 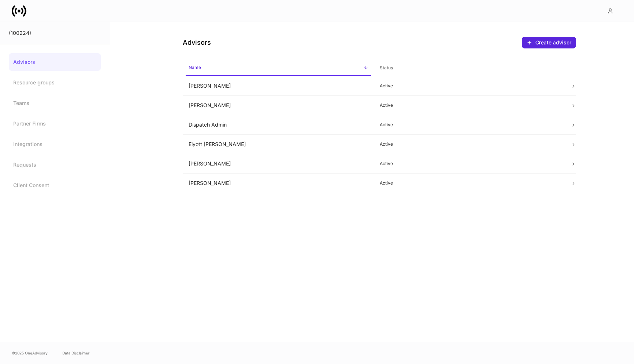 I want to click on a: Resource groups, so click(x=55, y=83).